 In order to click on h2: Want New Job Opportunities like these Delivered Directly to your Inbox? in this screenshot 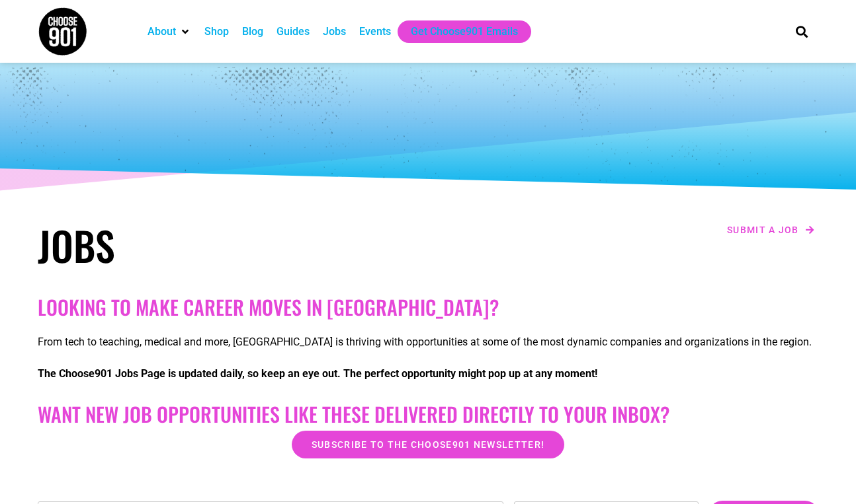, I will do `click(428, 415)`.